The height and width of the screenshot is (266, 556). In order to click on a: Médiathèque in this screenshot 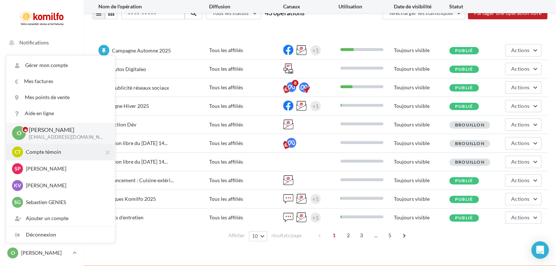, I will do `click(42, 107)`.